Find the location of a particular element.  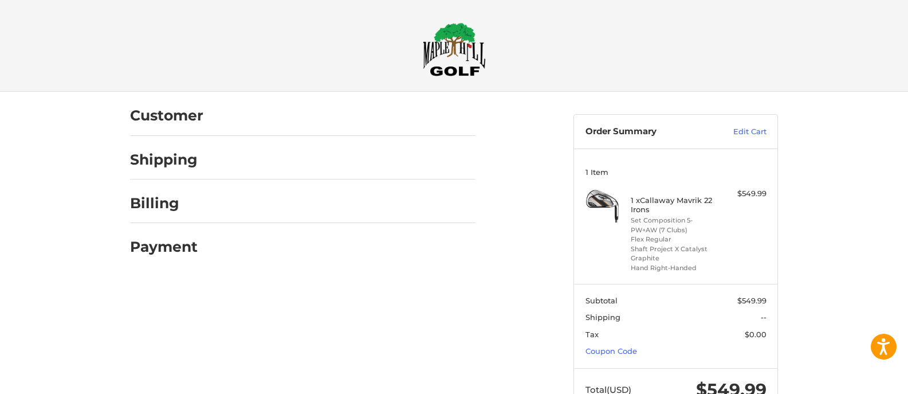

span: Tax is located at coordinates (592, 334).